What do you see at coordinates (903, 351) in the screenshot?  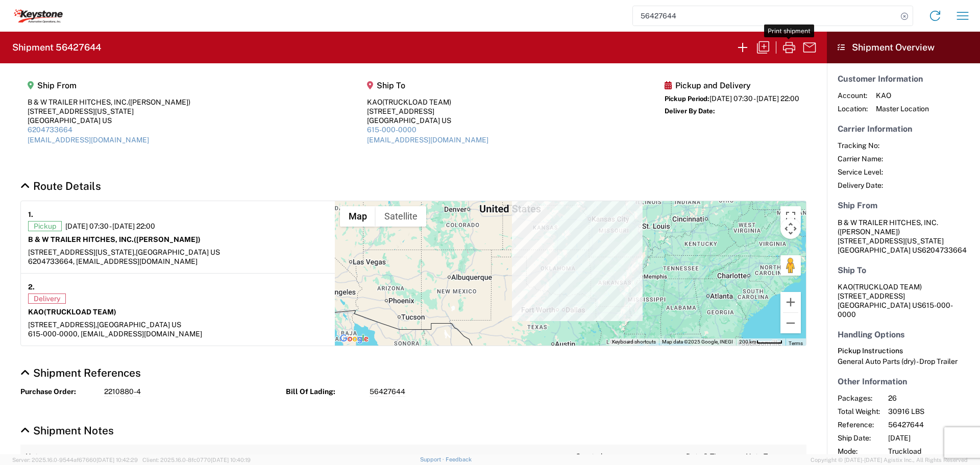 I see `h6: Pickup Instructions` at bounding box center [903, 351].